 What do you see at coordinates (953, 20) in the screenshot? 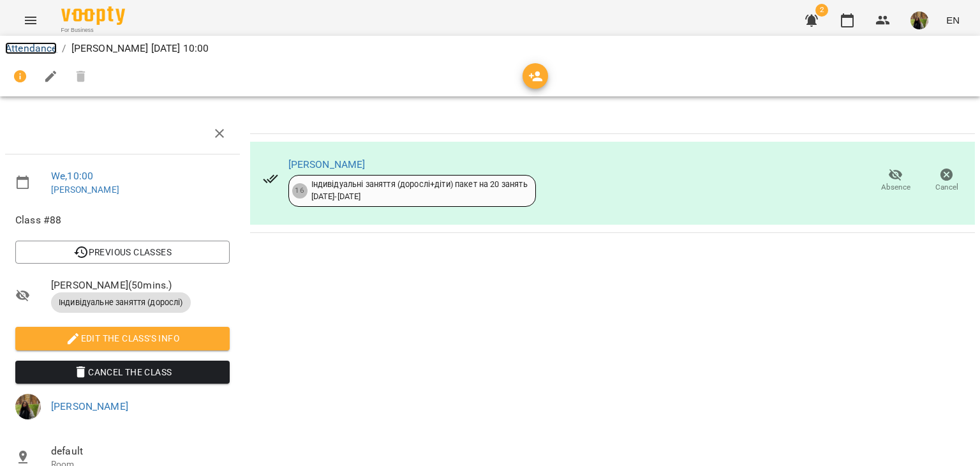
I see `button: EN` at bounding box center [953, 20].